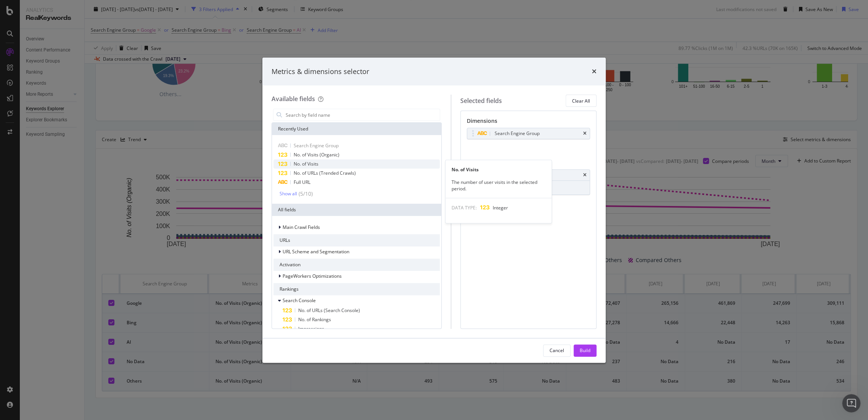 The width and height of the screenshot is (868, 420). What do you see at coordinates (76, 77) in the screenshot?
I see `div: • - Shows how many new URLs were found, how many disappeared, and how many still exist between cr...` at bounding box center [76, 77].